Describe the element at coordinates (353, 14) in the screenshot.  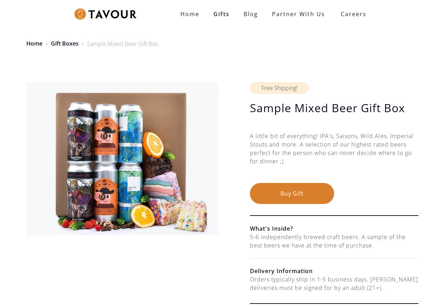
I see `strong: Careers` at that location.